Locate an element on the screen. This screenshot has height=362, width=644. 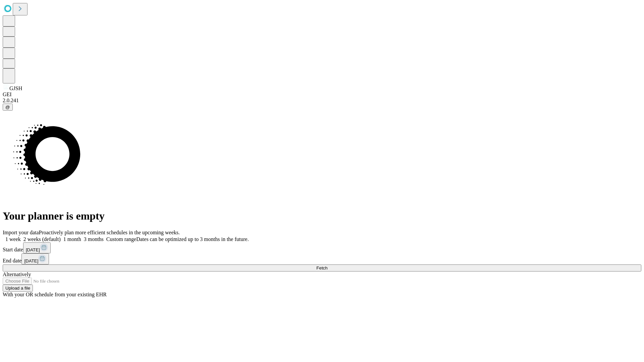
span: With your OR schedule from your existing EHR is located at coordinates (55, 294).